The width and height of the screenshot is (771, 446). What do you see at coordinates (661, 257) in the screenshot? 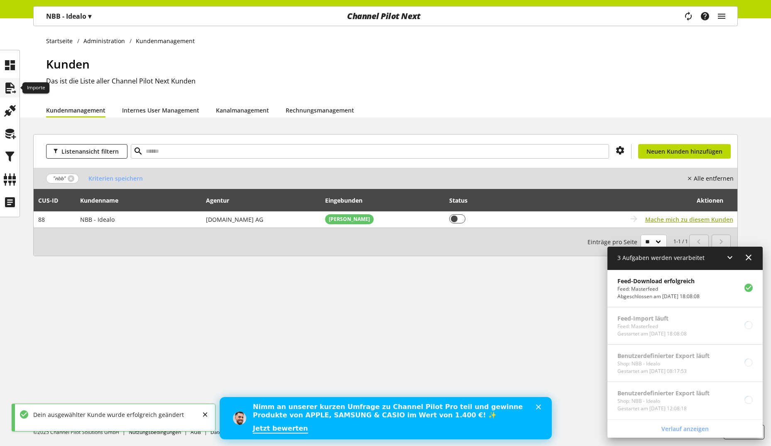
I see `span: 3 Aufgaben werden verarbeitet` at bounding box center [661, 257].